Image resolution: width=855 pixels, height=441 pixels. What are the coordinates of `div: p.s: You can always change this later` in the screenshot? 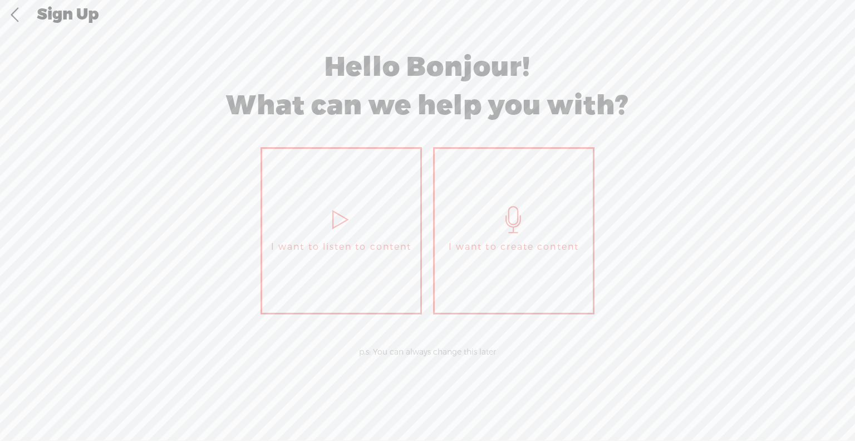 It's located at (428, 352).